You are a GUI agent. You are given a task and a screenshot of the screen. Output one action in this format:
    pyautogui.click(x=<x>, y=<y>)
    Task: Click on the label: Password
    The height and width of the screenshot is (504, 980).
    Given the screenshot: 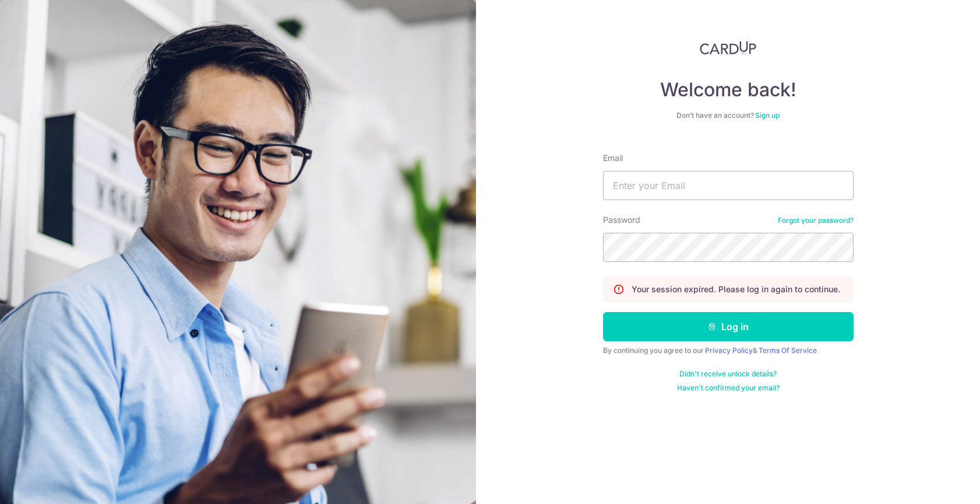 What is the action you would take?
    pyautogui.click(x=622, y=220)
    